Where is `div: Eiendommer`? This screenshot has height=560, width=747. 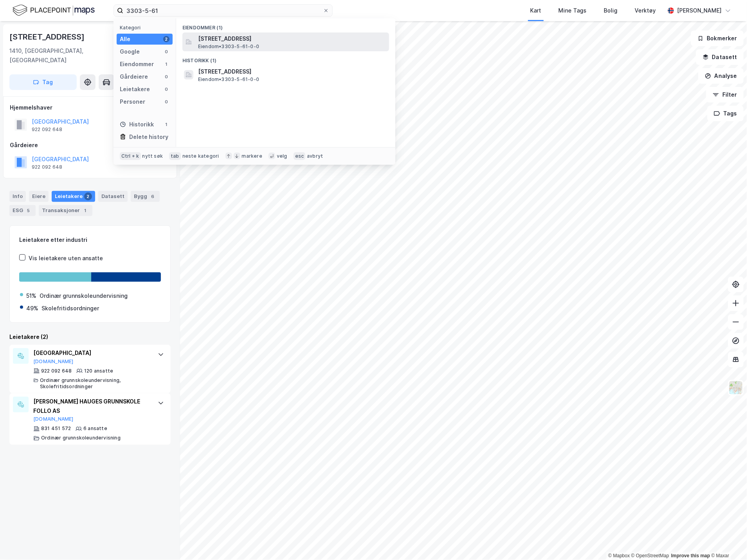 div: Eiendommer is located at coordinates (136, 64).